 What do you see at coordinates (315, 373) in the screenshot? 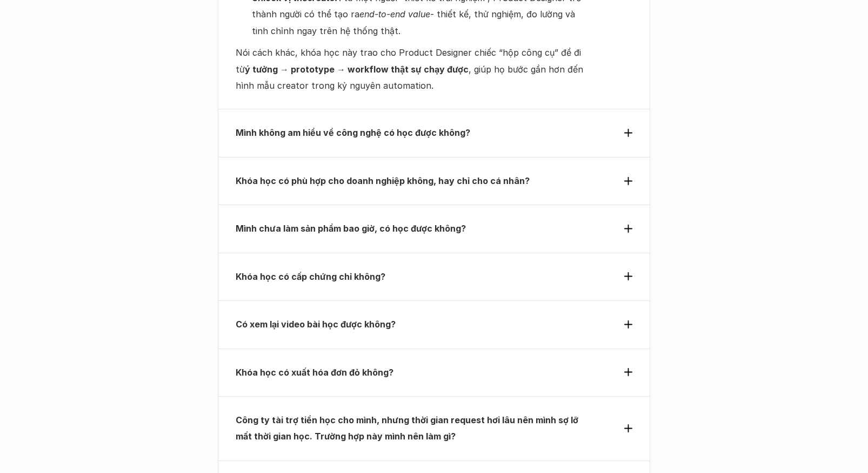
I see `strong: Khóa học có xuất hóa đơn đỏ không?` at bounding box center [315, 373].